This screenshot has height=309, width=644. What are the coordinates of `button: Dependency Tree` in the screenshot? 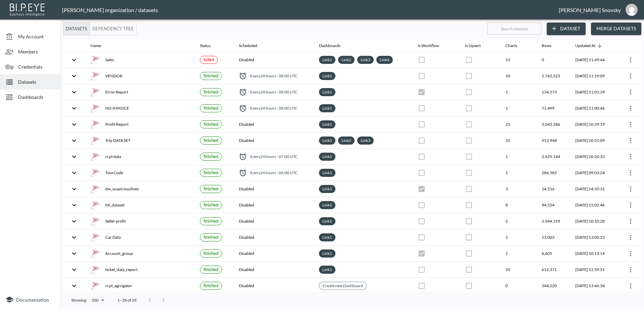 It's located at (113, 28).